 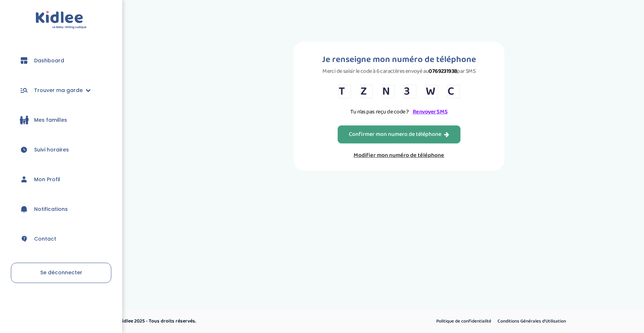 What do you see at coordinates (443, 71) in the screenshot?
I see `strong: 0769231938` at bounding box center [443, 71].